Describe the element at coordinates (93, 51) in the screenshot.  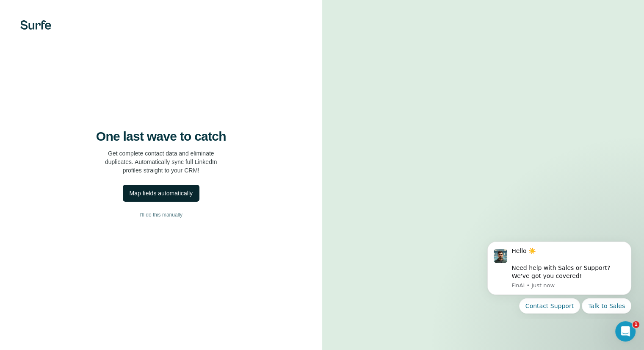
I see `p: Message from FinAI, sent Just now` at that location.